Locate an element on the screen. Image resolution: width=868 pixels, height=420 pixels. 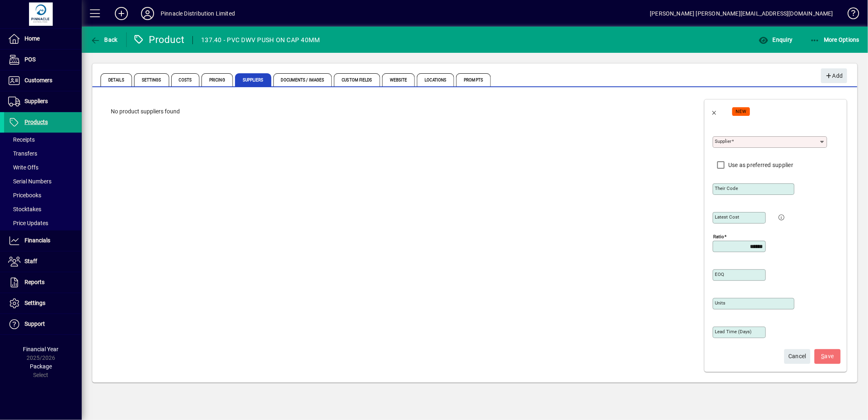
a: Write Offs is located at coordinates (43, 168).